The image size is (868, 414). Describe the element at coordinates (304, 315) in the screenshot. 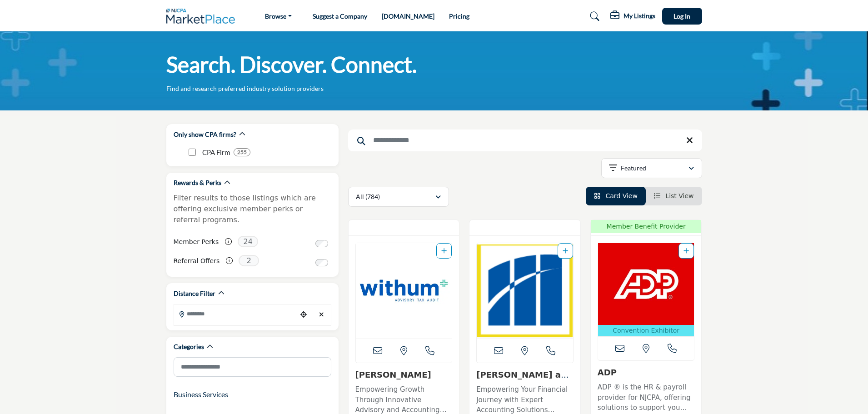

I see `div: Choose your current location` at that location.